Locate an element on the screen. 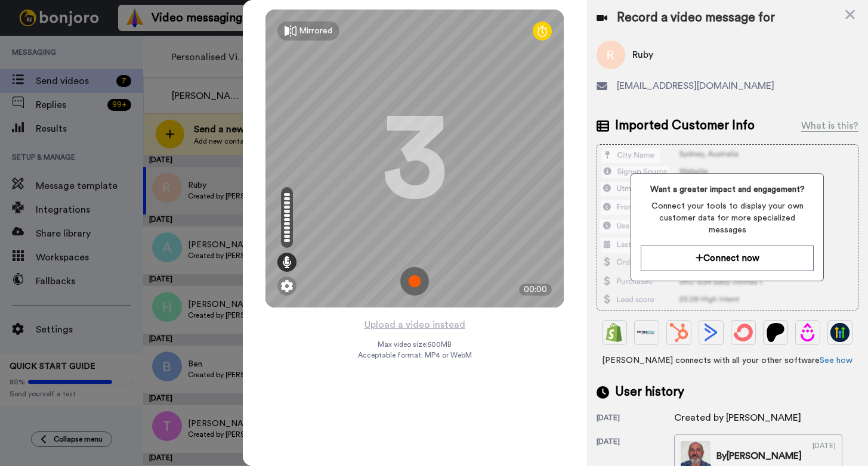 This screenshot has width=868, height=466. span: Imported Customer Info is located at coordinates (684, 126).